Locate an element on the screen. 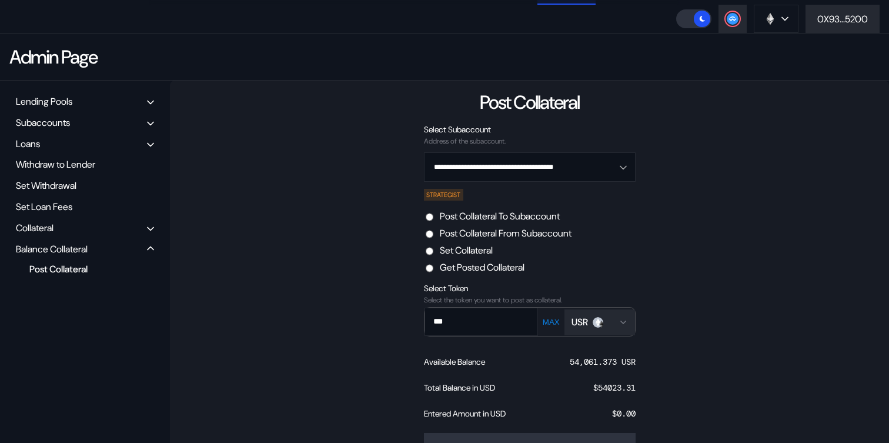  img: chain logo is located at coordinates (771, 19).